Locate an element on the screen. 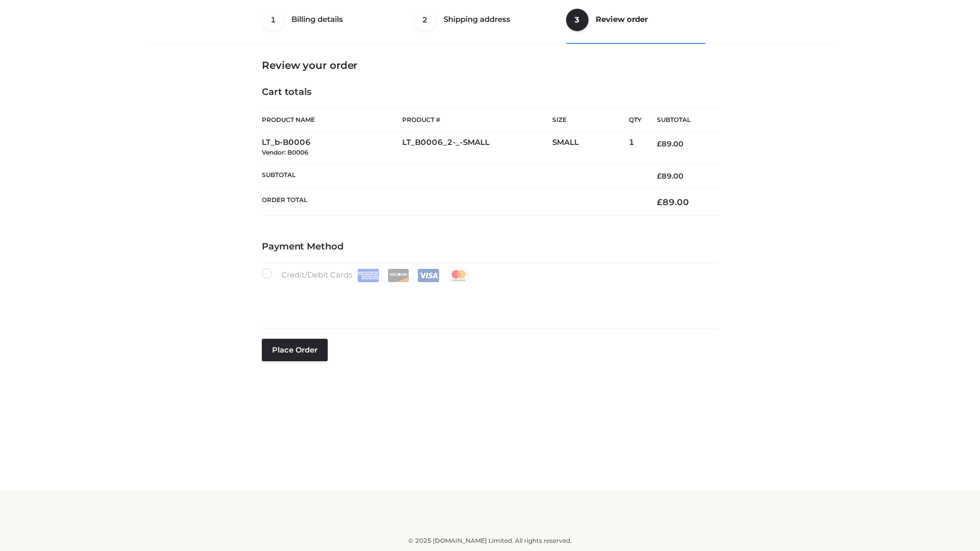  th: Product # is located at coordinates (477, 120).